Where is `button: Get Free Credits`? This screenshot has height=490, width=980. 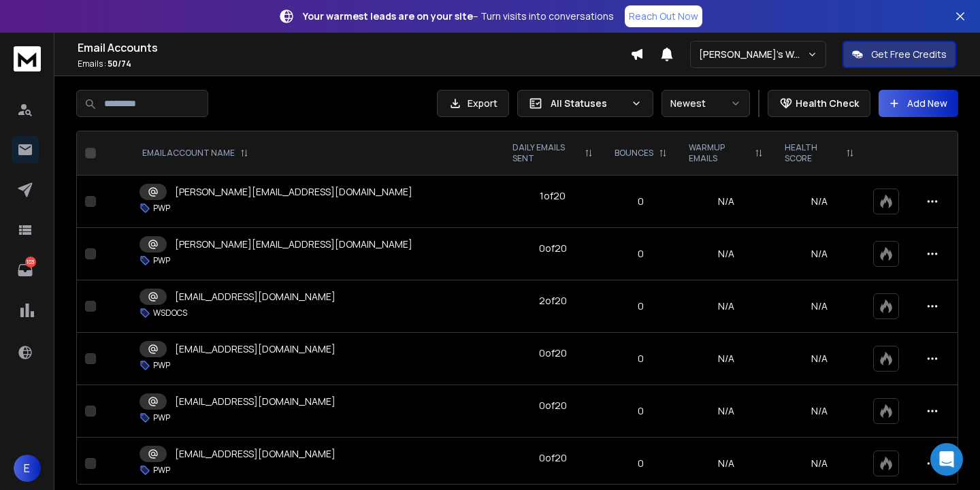
button: Get Free Credits is located at coordinates (899, 54).